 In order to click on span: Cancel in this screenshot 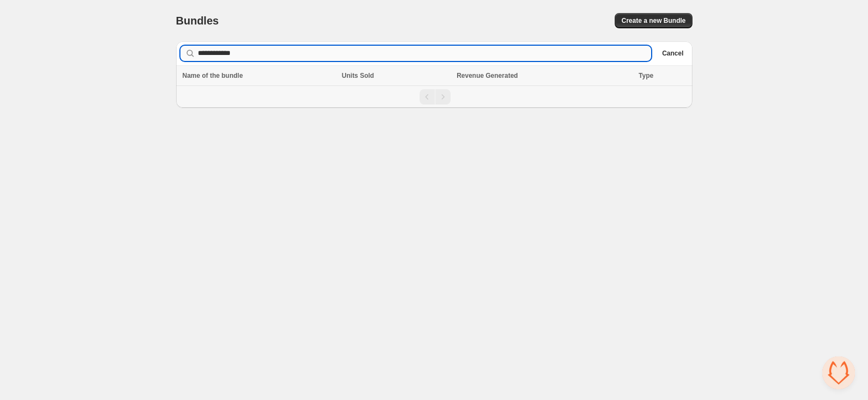, I will do `click(672, 54)`.